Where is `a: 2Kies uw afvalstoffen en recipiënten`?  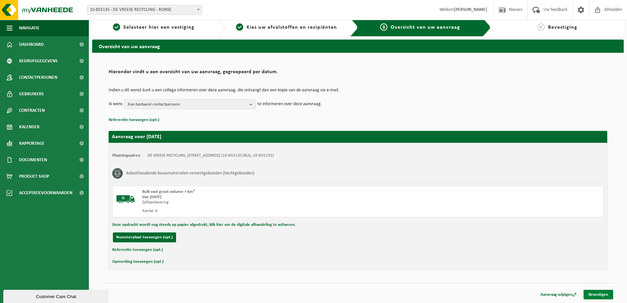
a: 2Kies uw afvalstoffen en recipiënten is located at coordinates (287, 27).